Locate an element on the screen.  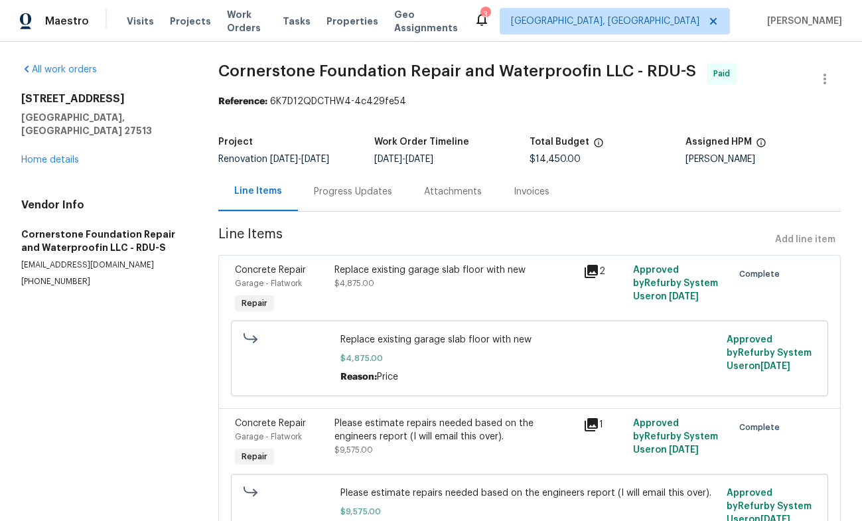
div: Invoices is located at coordinates (532, 192).